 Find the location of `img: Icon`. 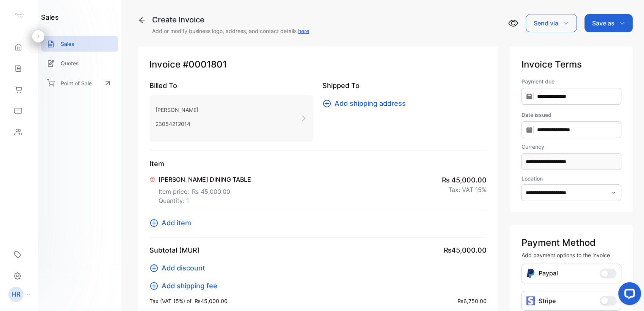

img: Icon is located at coordinates (531, 274).